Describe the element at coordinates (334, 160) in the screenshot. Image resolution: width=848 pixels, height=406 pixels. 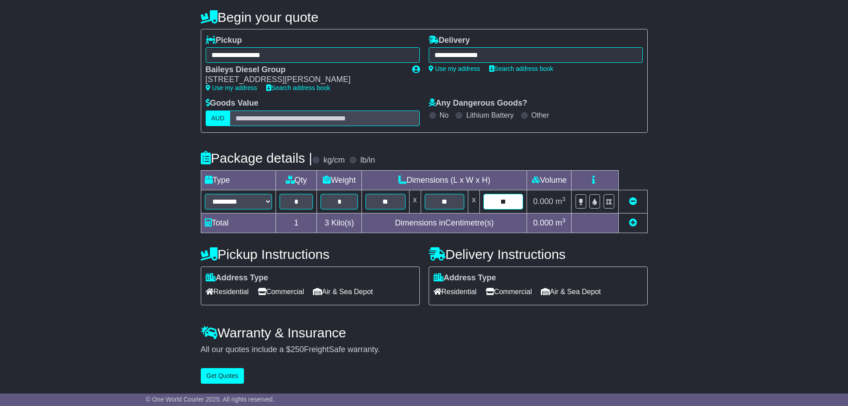
I see `label: kg/cm` at that location.